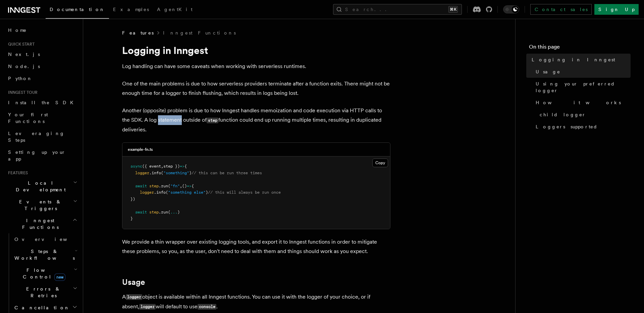  What do you see at coordinates (43, 102) in the screenshot?
I see `span: Install the SDK` at bounding box center [43, 102].